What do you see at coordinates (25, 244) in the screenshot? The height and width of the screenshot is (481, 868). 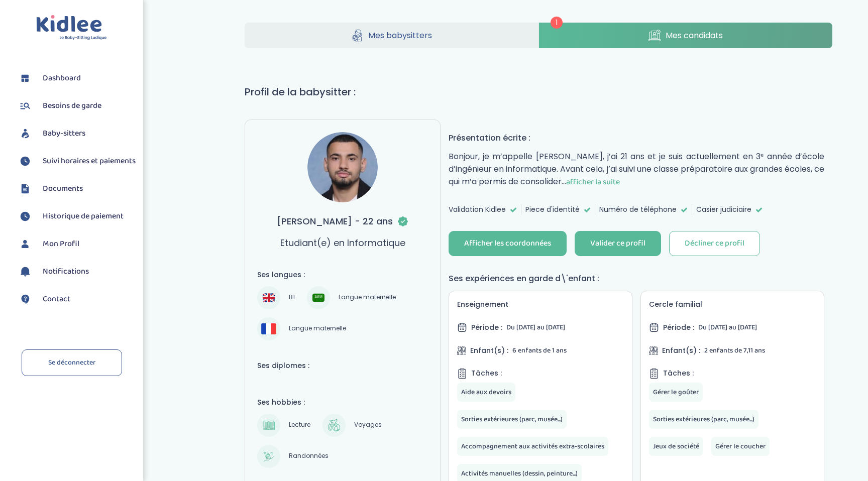 I see `img: profil.svg` at bounding box center [25, 244].